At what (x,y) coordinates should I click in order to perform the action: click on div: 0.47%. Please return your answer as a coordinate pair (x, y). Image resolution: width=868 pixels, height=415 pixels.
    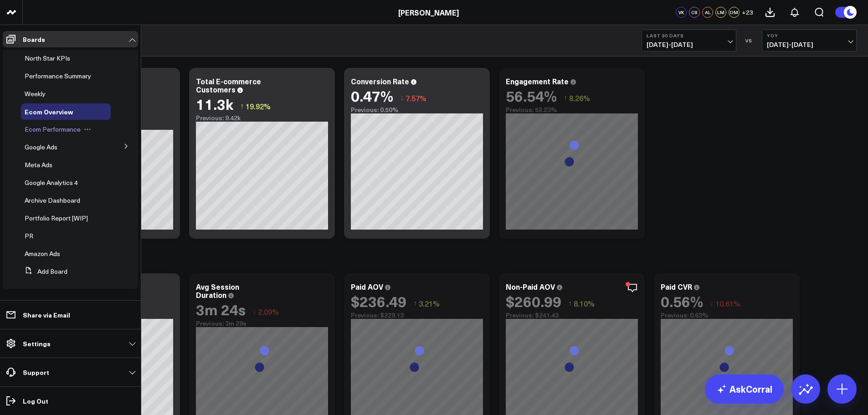
    Looking at the image, I should click on (372, 96).